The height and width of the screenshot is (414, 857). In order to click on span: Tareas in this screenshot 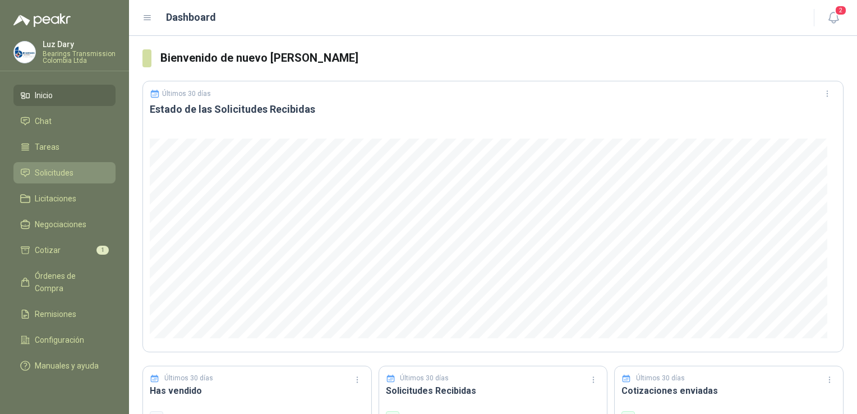, I will do `click(47, 147)`.